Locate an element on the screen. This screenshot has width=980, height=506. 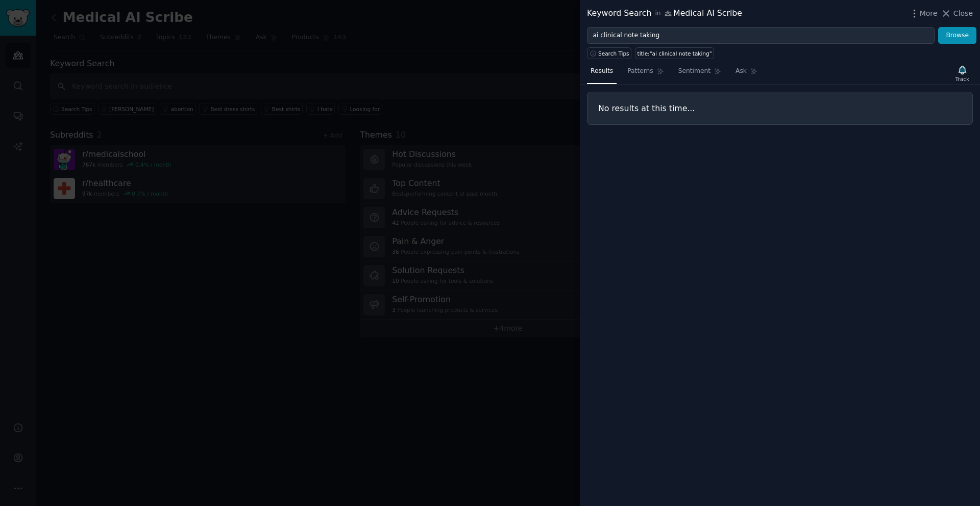
span: Results is located at coordinates (601, 71).